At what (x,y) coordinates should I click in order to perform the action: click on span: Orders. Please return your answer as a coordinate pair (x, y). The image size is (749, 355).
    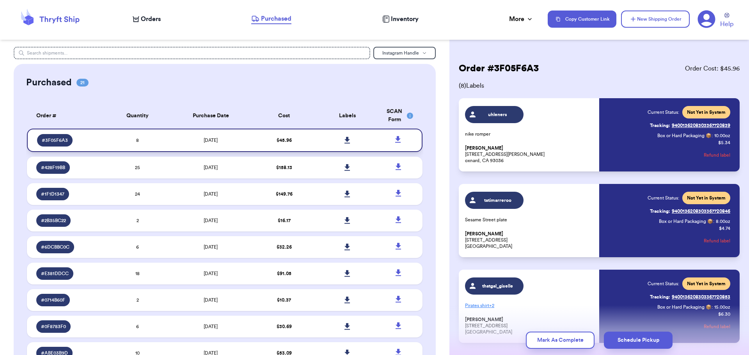
    Looking at the image, I should click on (151, 19).